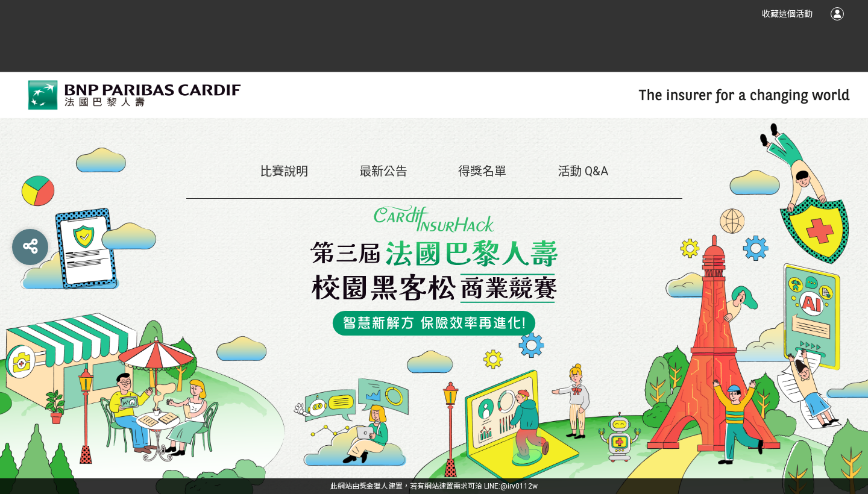  Describe the element at coordinates (482, 171) in the screenshot. I see `a: 得獎名單` at that location.